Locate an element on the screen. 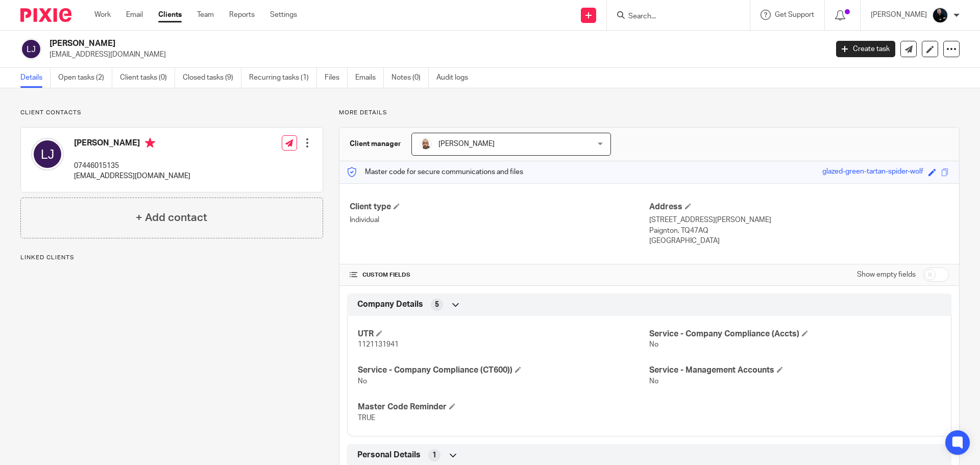 The height and width of the screenshot is (465, 980). a: Settings is located at coordinates (284, 15).